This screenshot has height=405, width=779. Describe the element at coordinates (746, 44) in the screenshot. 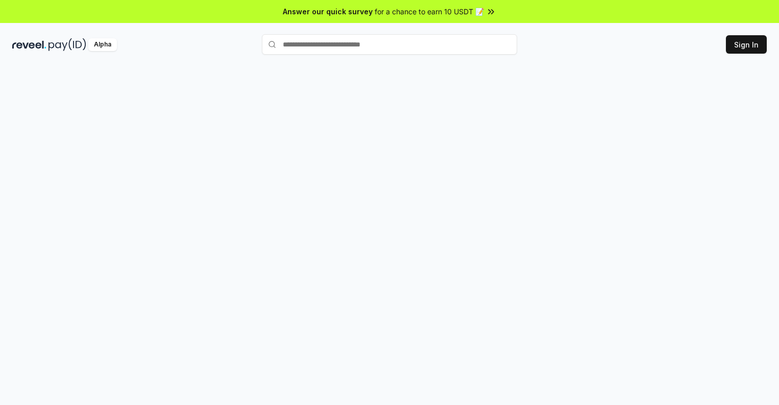

I see `button: Sign In` at that location.